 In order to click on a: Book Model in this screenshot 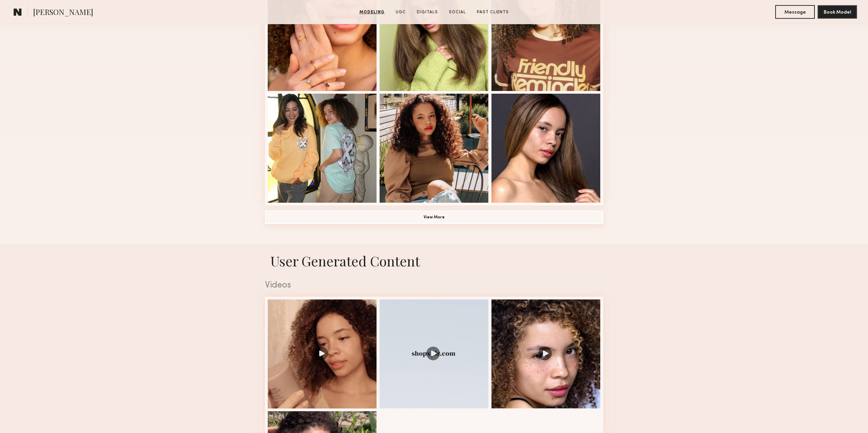, I will do `click(837, 12)`.